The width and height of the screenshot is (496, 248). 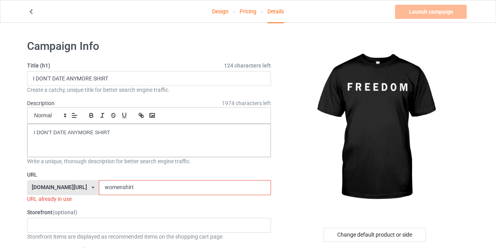 What do you see at coordinates (149, 175) in the screenshot?
I see `label: URL` at bounding box center [149, 175].